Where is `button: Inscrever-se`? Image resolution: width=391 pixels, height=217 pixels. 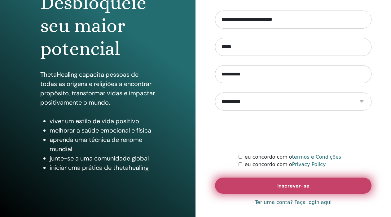 button: Inscrever-se is located at coordinates (293, 185).